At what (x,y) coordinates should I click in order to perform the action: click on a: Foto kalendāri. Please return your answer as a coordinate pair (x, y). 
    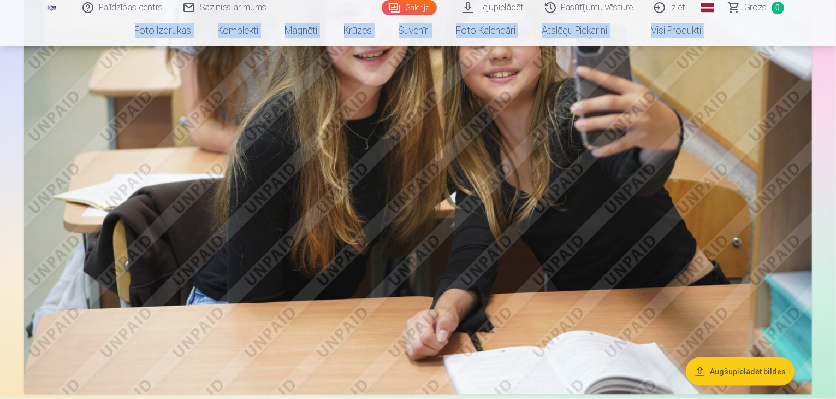
    Looking at the image, I should click on (486, 31).